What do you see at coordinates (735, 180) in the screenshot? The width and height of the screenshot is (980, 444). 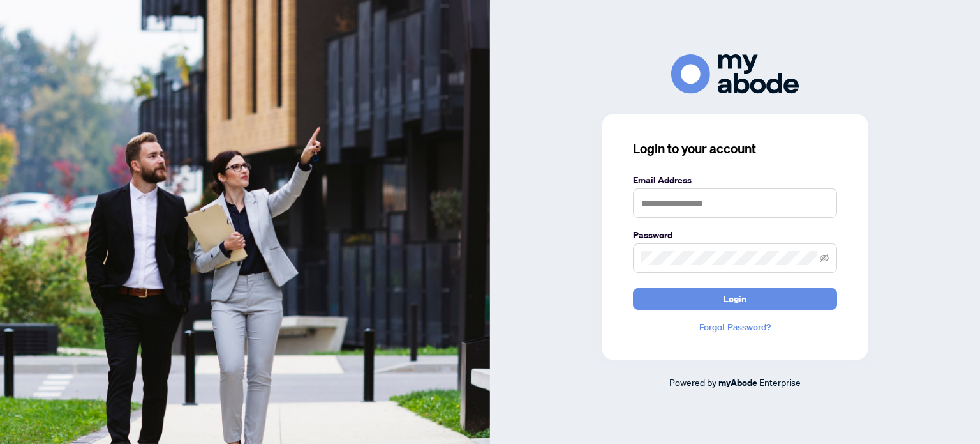 I see `label: Email Address` at bounding box center [735, 180].